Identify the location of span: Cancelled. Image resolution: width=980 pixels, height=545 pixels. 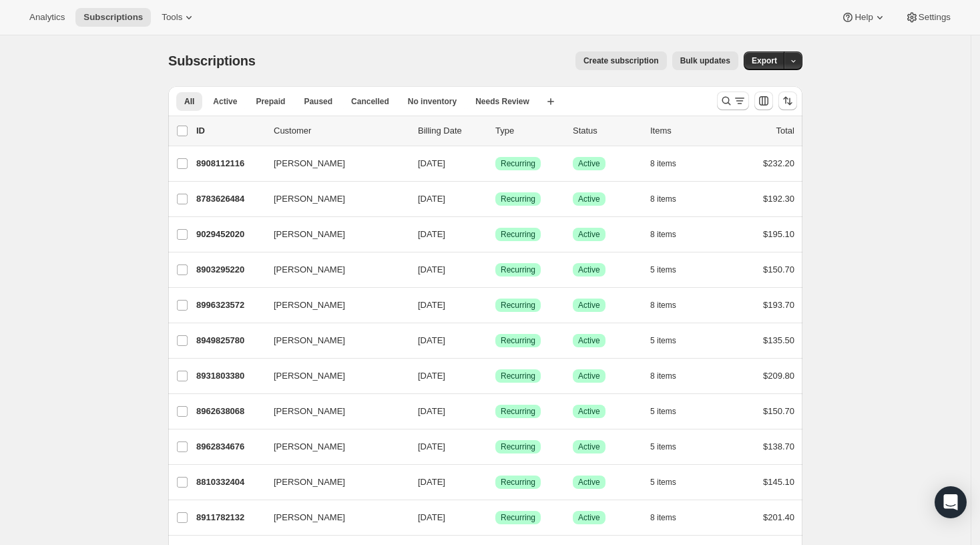
(370, 102).